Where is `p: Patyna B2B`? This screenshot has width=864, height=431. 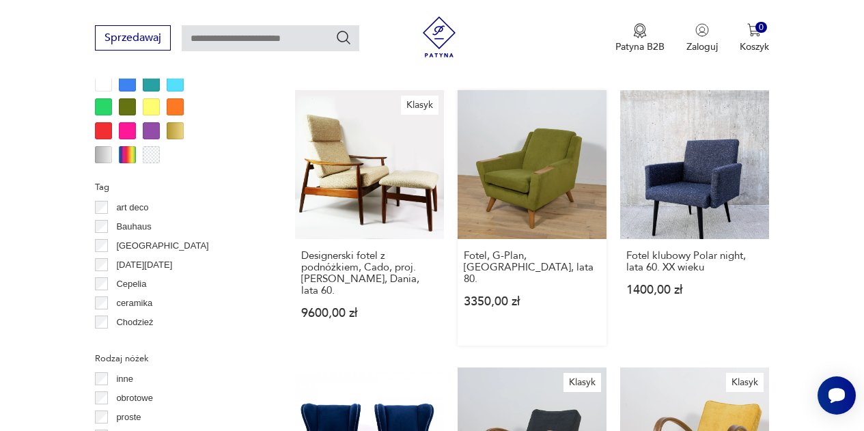 p: Patyna B2B is located at coordinates (640, 46).